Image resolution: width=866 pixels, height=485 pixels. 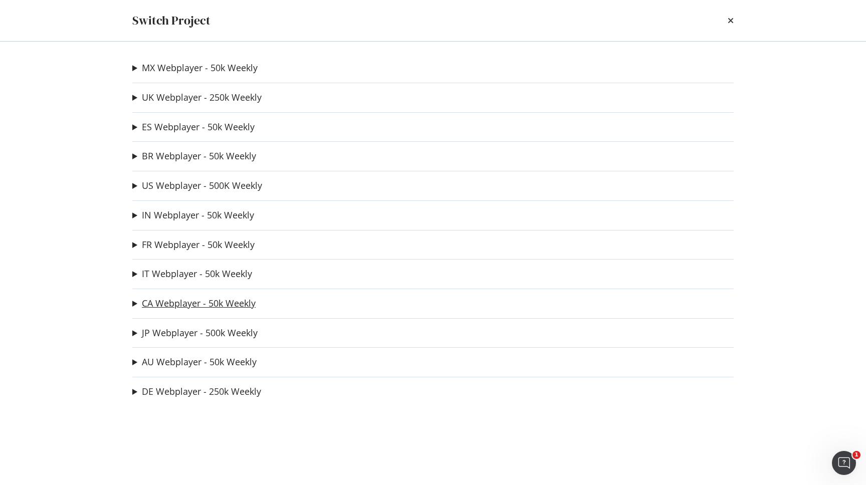 What do you see at coordinates (202, 185) in the screenshot?
I see `a: US Webplayer - 500K Weekly` at bounding box center [202, 185].